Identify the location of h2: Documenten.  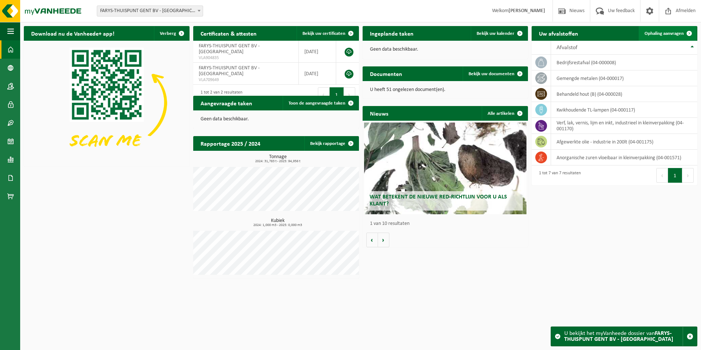
(386, 73).